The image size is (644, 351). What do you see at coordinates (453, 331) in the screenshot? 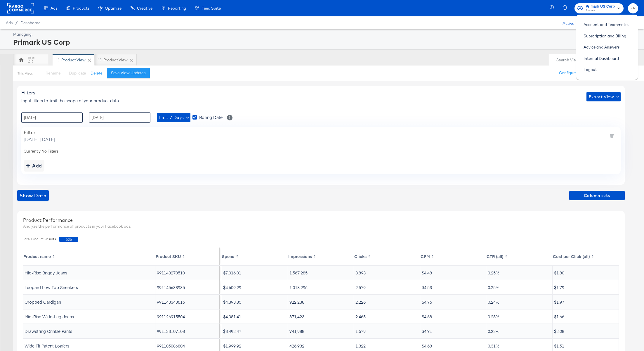
I see `td: $4.71` at bounding box center [453, 331].